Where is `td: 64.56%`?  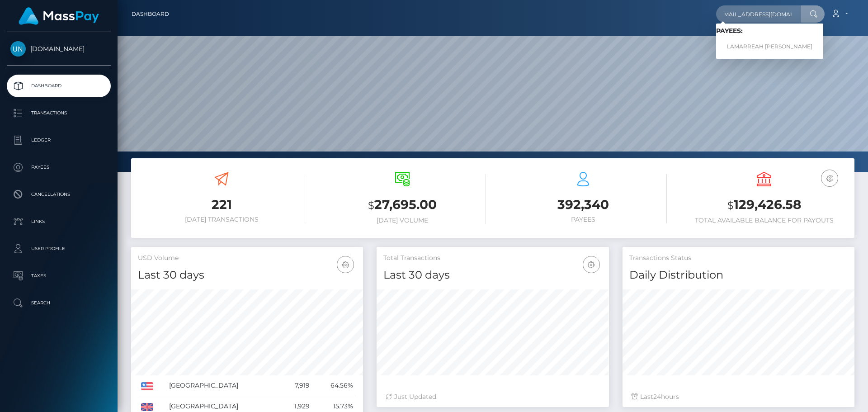
td: 64.56% is located at coordinates (334, 386).